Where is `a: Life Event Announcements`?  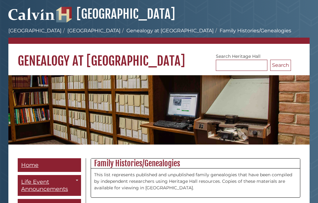
a: Life Event Announcements is located at coordinates (49, 185).